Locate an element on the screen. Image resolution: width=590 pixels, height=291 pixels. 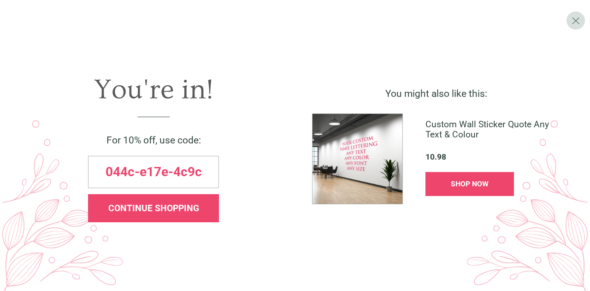
span: You're in! is located at coordinates (154, 89).